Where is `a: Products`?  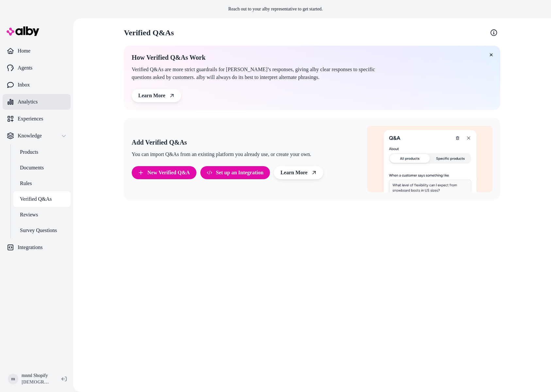 a: Products is located at coordinates (42, 152).